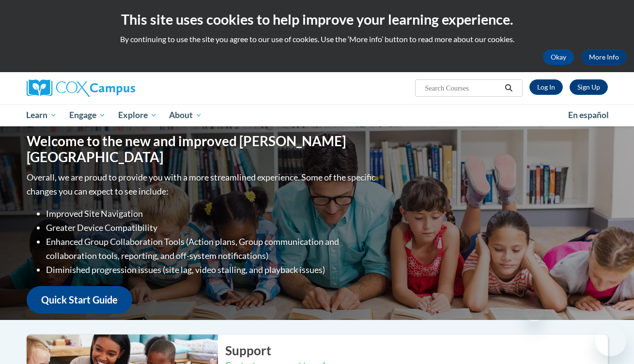 The height and width of the screenshot is (364, 634). Describe the element at coordinates (211, 214) in the screenshot. I see `li: Improved Site Navigation` at that location.